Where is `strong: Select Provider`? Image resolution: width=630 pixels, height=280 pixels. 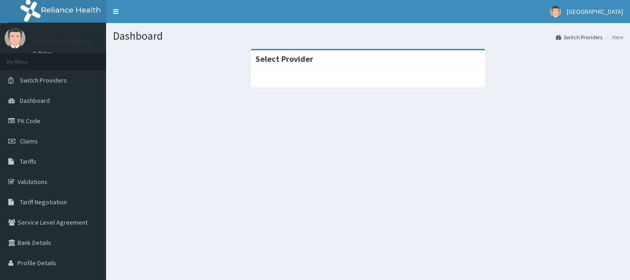
strong: Select Provider is located at coordinates (284, 59).